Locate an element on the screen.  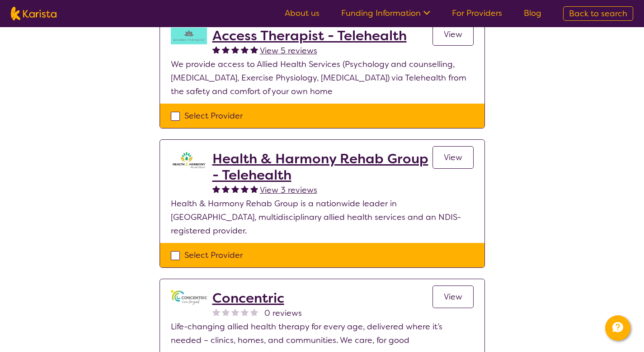
a: View 3 reviews is located at coordinates (289, 190).